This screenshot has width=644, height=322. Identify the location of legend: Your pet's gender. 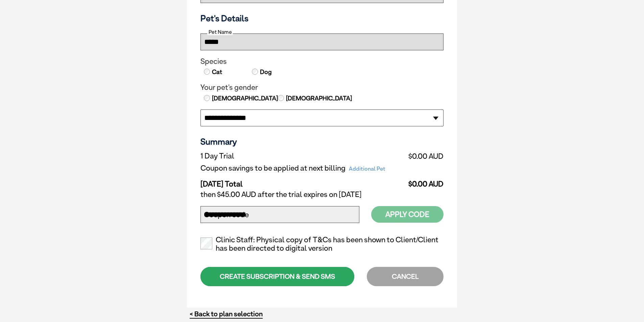
(322, 87).